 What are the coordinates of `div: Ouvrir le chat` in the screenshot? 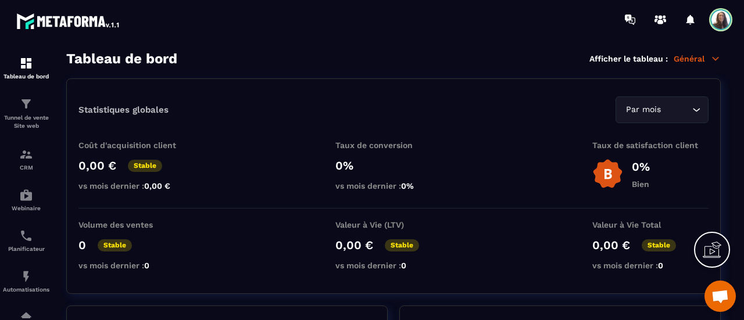 It's located at (720, 297).